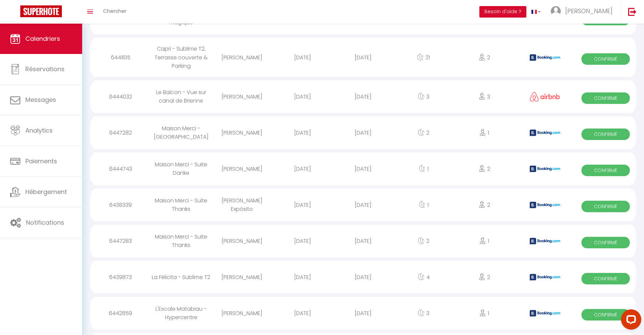 The height and width of the screenshot is (335, 644). What do you see at coordinates (46, 191) in the screenshot?
I see `span: Hébergement` at bounding box center [46, 191].